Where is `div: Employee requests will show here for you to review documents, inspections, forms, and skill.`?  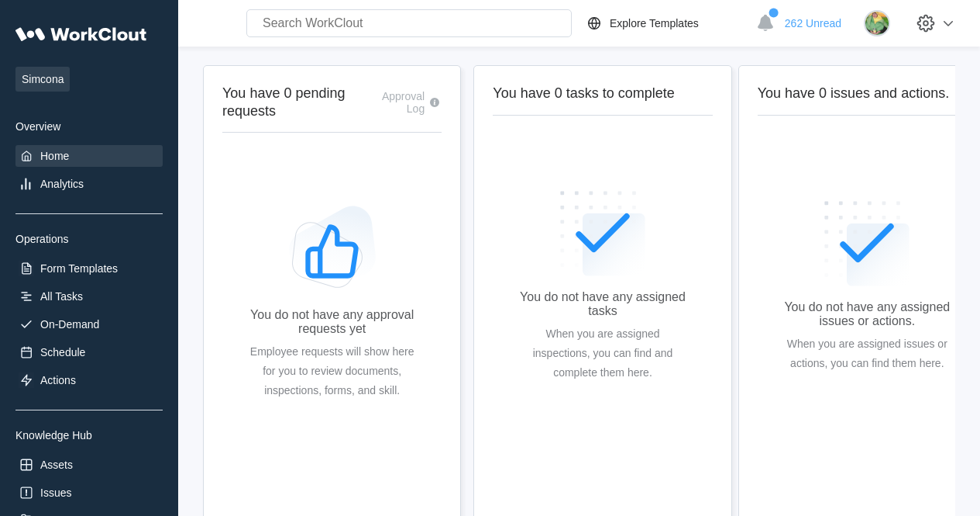
div: Employee requests will show here for you to review documents, inspections, forms, and skill. is located at coordinates (332, 370).